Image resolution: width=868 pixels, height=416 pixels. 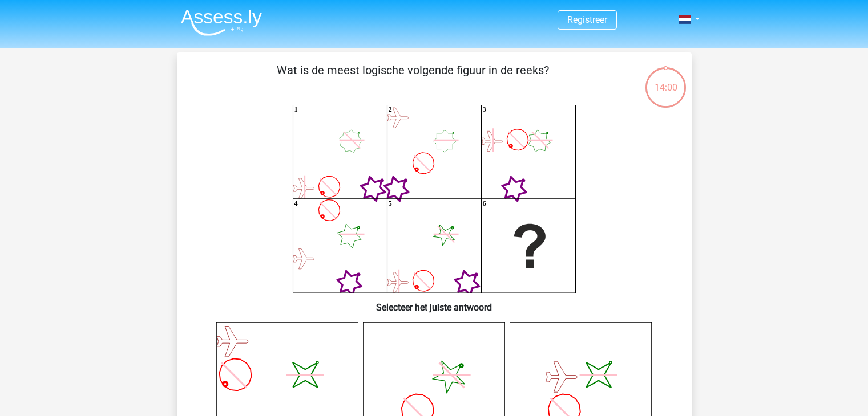 What do you see at coordinates (295, 110) in the screenshot?
I see `text: 1` at bounding box center [295, 110].